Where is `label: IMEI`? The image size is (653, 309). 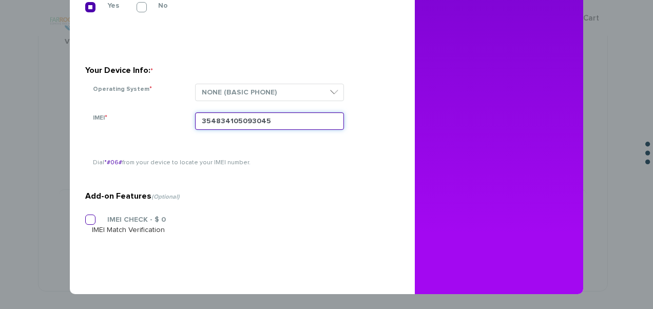 label: IMEI is located at coordinates (100, 118).